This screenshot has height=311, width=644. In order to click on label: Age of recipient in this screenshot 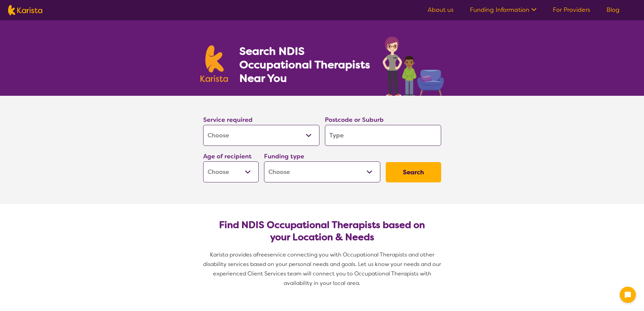, I will do `click(227, 157)`.